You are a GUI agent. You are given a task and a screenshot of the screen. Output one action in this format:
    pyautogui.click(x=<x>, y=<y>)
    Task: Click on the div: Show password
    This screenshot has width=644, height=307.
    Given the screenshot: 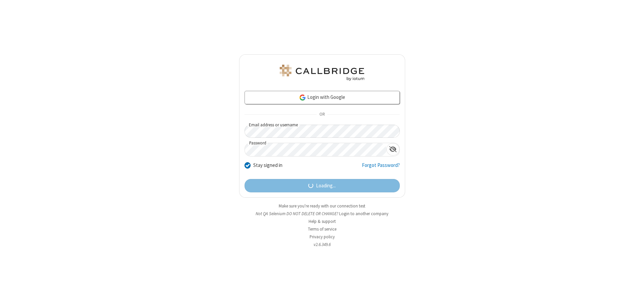 What is the action you would take?
    pyautogui.click(x=392, y=150)
    